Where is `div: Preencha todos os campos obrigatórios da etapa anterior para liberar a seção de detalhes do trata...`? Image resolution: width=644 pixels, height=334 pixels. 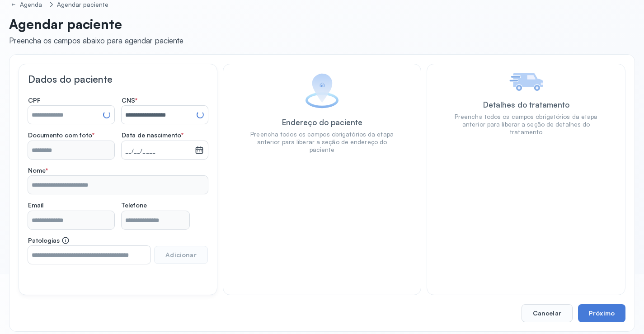
div: Preencha todos os campos obrigatórios da etapa anterior para liberar a seção de detalhes do trata... is located at coordinates (526, 124).